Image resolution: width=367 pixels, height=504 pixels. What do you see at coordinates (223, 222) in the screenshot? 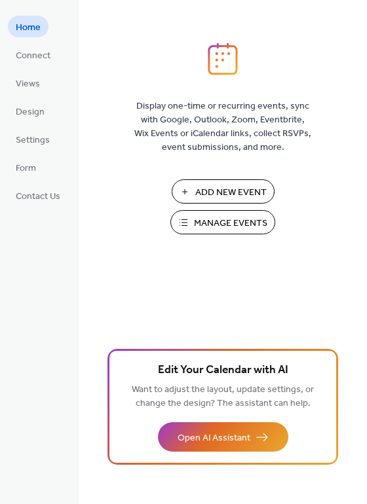
I see `button: Manage Events` at bounding box center [223, 222].